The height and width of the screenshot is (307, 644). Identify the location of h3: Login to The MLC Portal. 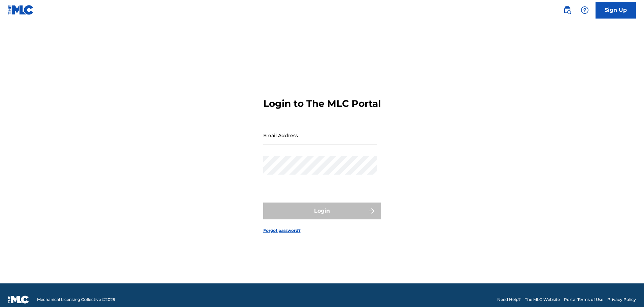
(322, 103).